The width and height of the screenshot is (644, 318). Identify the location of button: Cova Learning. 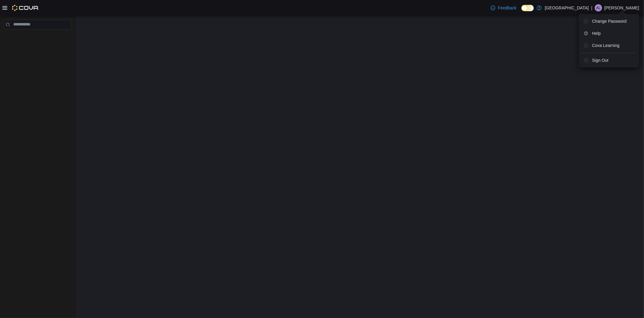
(609, 46).